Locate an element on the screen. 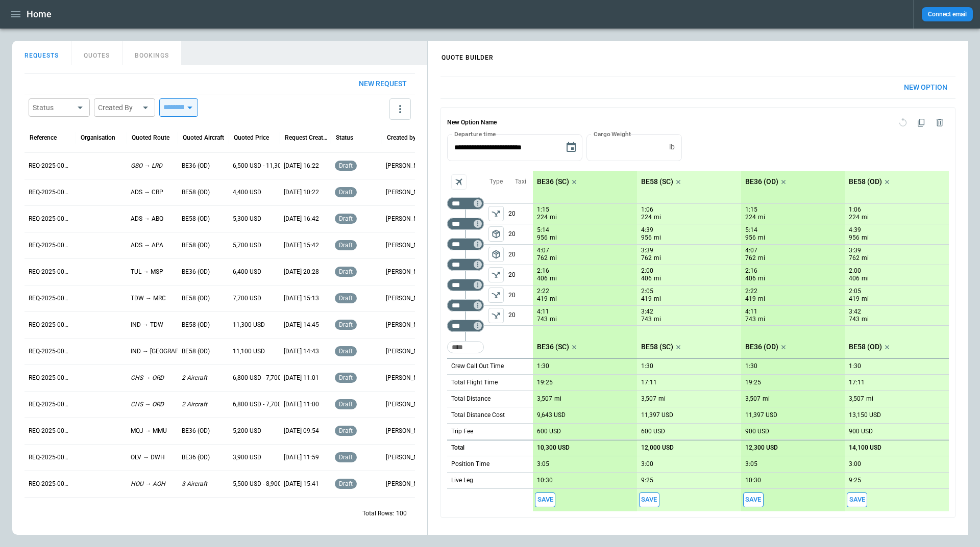 The height and width of the screenshot is (547, 980). p: REQ-2025-000241 is located at coordinates (50, 431).